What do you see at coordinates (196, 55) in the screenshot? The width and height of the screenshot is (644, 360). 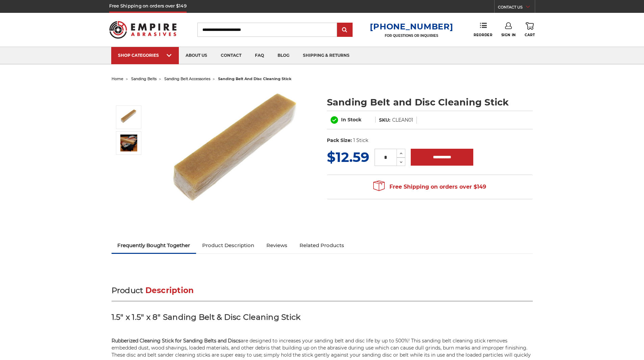 I see `a: about us` at bounding box center [196, 55].